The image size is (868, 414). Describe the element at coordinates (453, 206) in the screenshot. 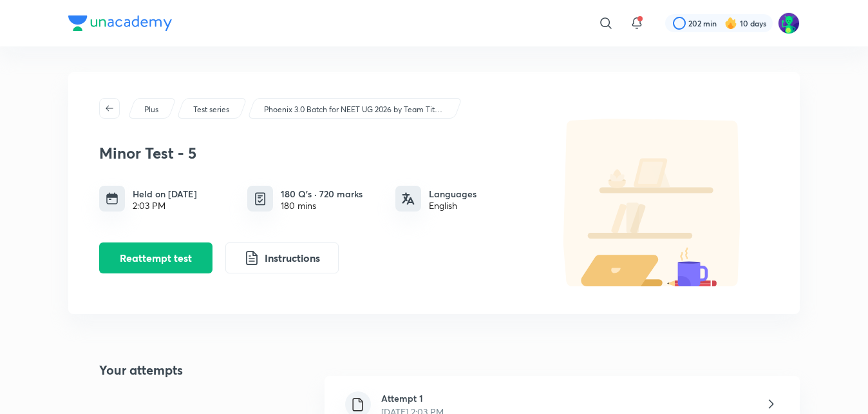

I see `div: English` at that location.